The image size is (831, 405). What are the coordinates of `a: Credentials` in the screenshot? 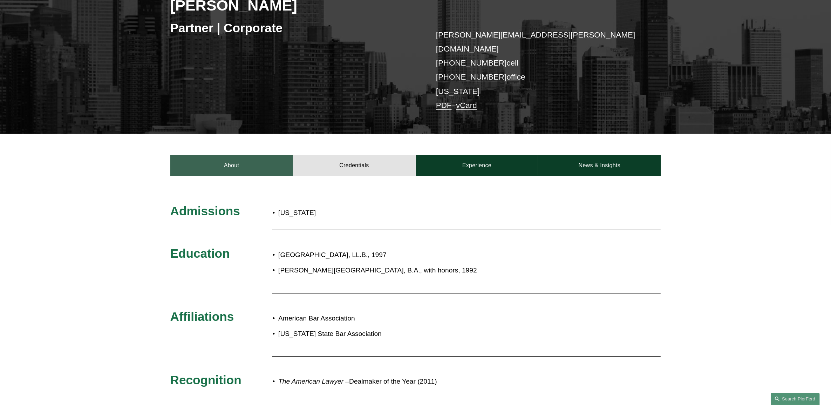 It's located at (354, 165).